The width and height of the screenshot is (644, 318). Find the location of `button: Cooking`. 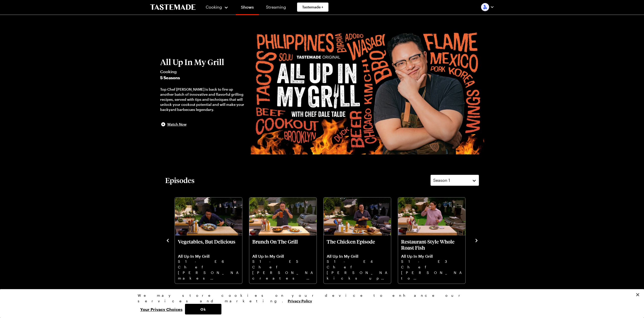

button: Cooking is located at coordinates (217, 7).